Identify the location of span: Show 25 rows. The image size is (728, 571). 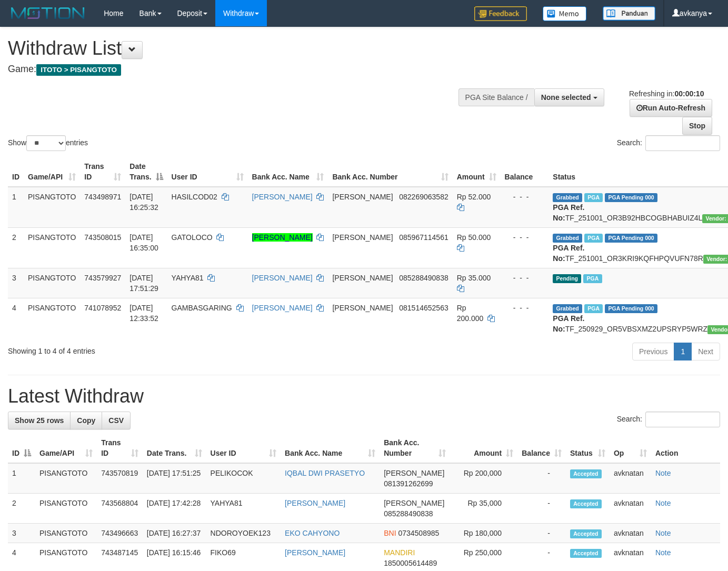
(39, 420).